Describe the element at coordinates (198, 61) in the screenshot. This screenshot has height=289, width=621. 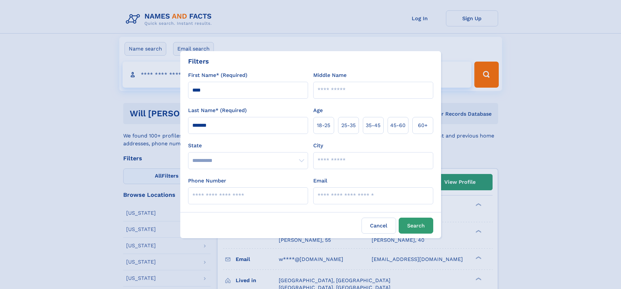
I see `div: Filters` at that location.